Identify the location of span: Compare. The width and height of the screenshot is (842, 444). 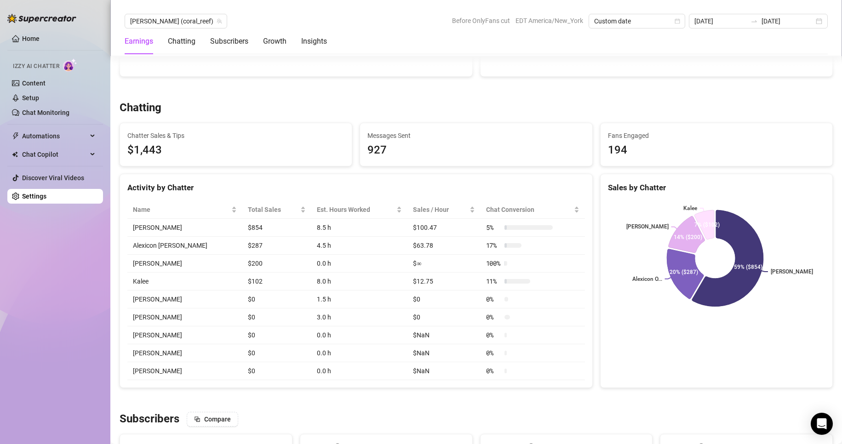
(217, 419).